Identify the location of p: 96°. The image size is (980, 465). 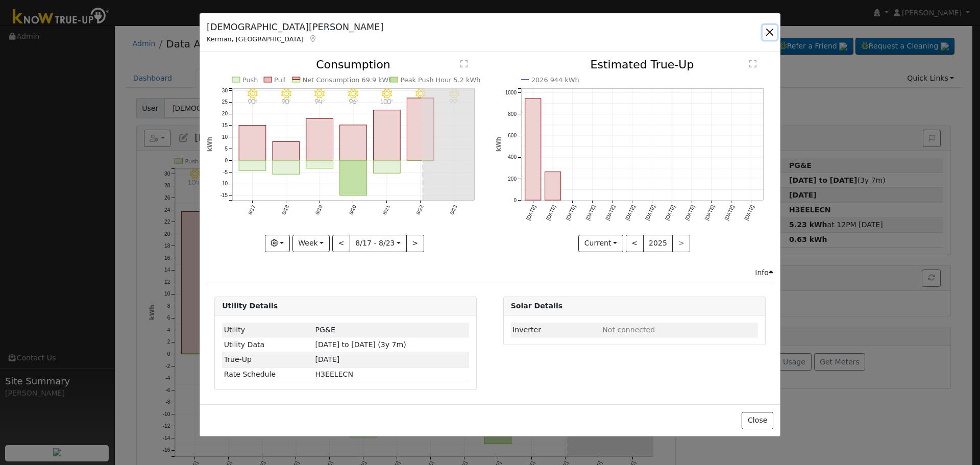
(353, 102).